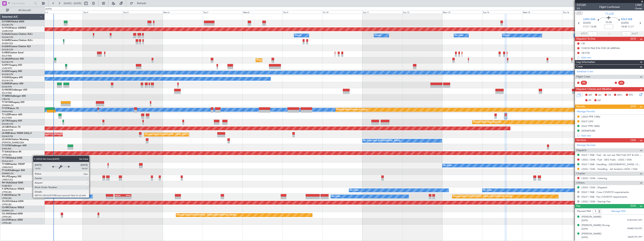 This screenshot has width=644, height=241. I want to click on a: EGSS/STN, so click(7, 87).